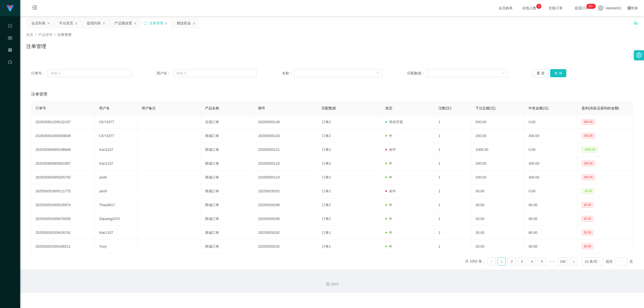 This screenshot has width=644, height=308. Describe the element at coordinates (63, 219) in the screenshot. I see `td: 202509291609478355` at that location.